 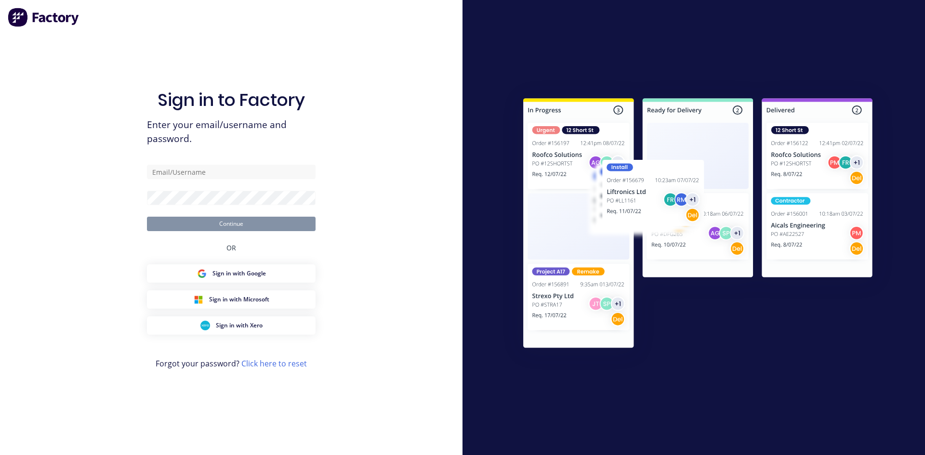 What do you see at coordinates (239, 274) in the screenshot?
I see `span: Sign in with Google` at bounding box center [239, 274].